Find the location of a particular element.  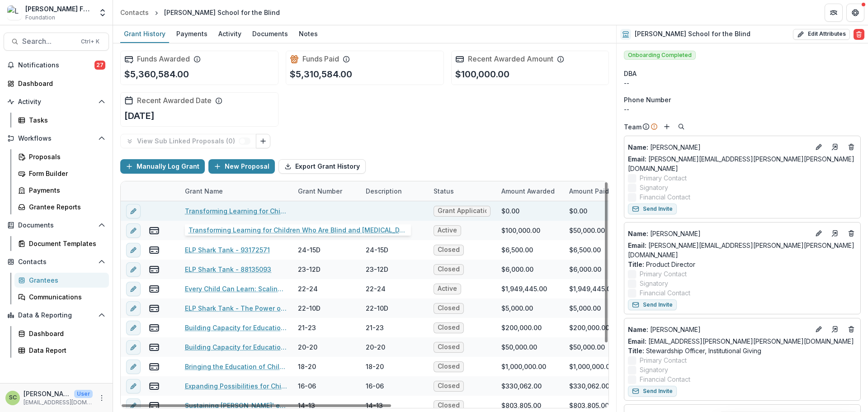

div: Grantees is located at coordinates (65, 280).